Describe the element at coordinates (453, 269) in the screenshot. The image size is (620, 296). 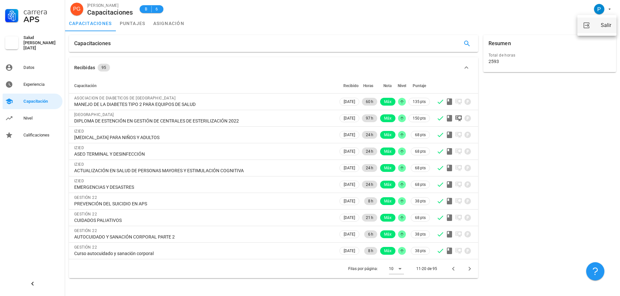
I see `button: Página anterior` at that location.